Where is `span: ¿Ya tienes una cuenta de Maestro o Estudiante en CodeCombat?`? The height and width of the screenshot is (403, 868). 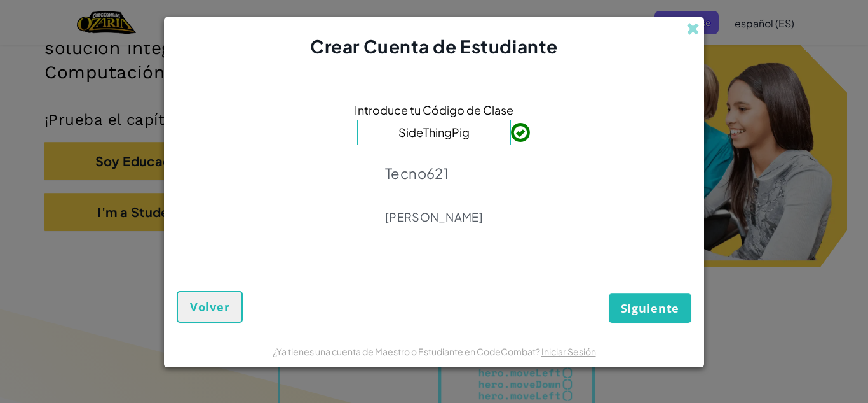
span: ¿Ya tienes una cuenta de Maestro o Estudiante en CodeCombat? is located at coordinates (407, 352).